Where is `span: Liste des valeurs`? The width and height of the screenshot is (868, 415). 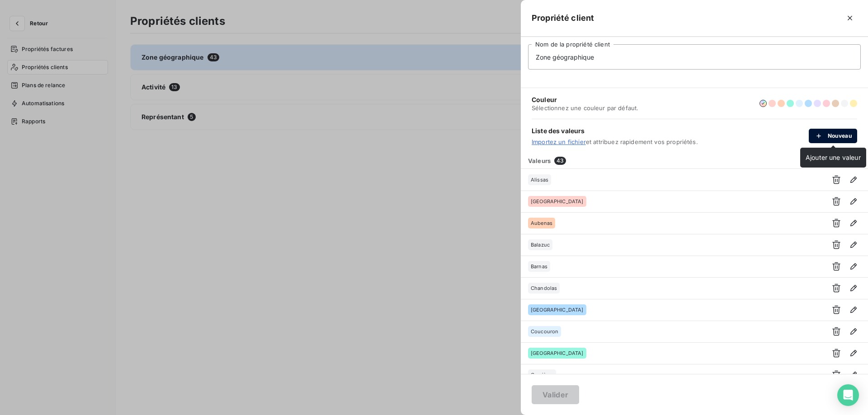
span: Liste des valeurs is located at coordinates (670, 131).